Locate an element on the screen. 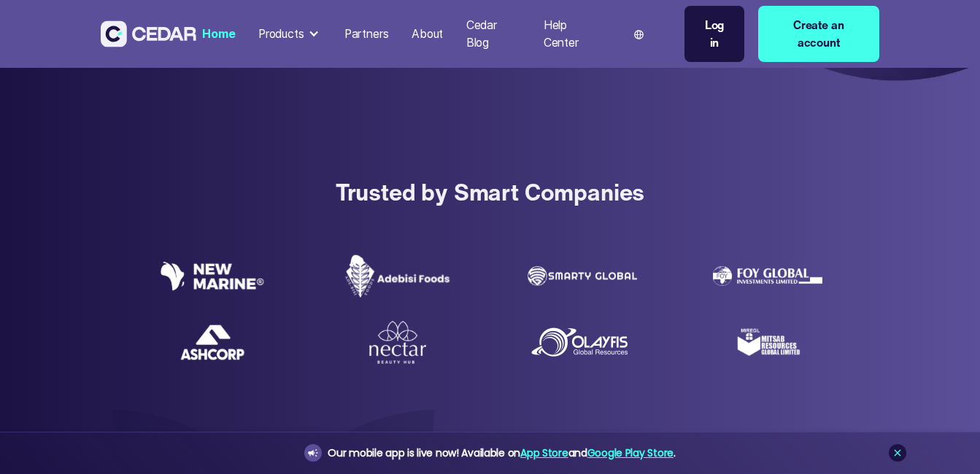 The height and width of the screenshot is (474, 980). div: About is located at coordinates (427, 35).